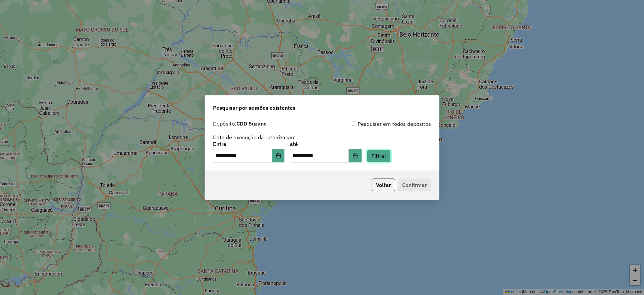 This screenshot has width=644, height=295. Describe the element at coordinates (254, 107) in the screenshot. I see `span: Pesquisar por sessões existentes` at that location.